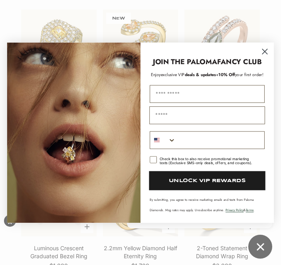 This screenshot has width=281, height=265. I want to click on img: Loading..., so click(74, 133).